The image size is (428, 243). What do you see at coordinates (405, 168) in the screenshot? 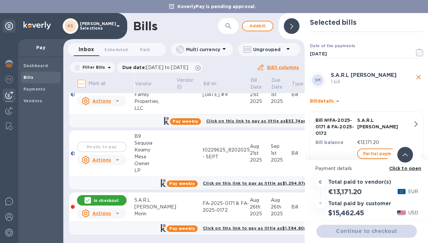
I see `b: Click to open` at bounding box center [405, 168].